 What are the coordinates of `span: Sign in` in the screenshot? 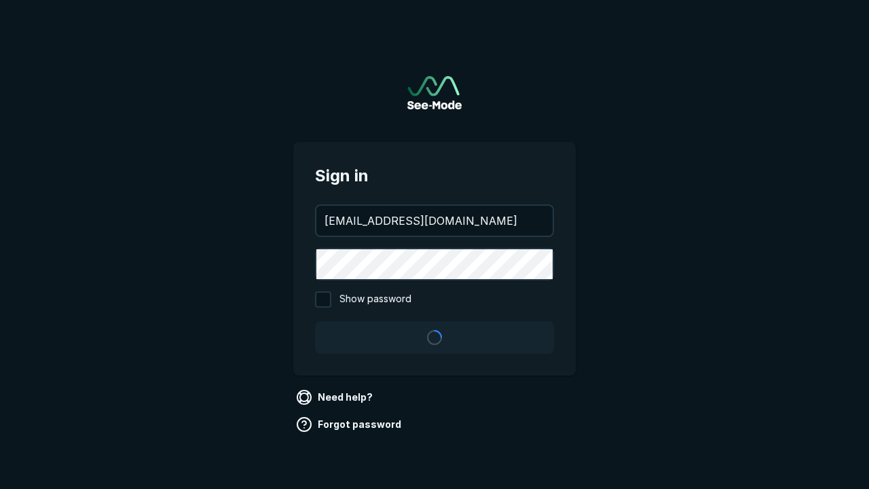 It's located at (434, 176).